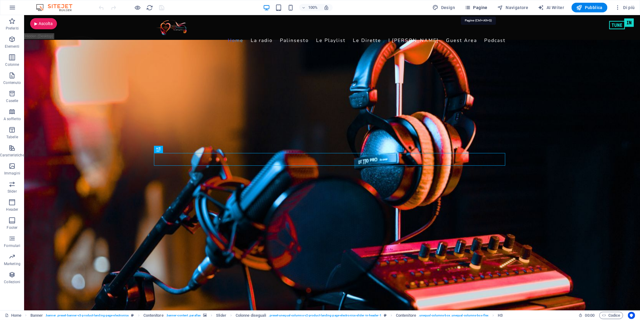 This screenshot has height=320, width=640. Describe the element at coordinates (205, 315) in the screenshot. I see `i: Questo elemento contiene uno sfondo` at that location.